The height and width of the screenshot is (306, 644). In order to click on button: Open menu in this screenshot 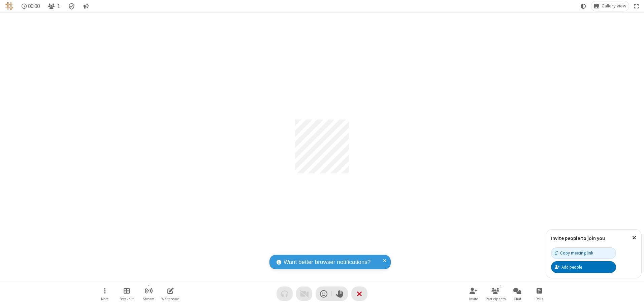, I will do `click(105, 294)`.